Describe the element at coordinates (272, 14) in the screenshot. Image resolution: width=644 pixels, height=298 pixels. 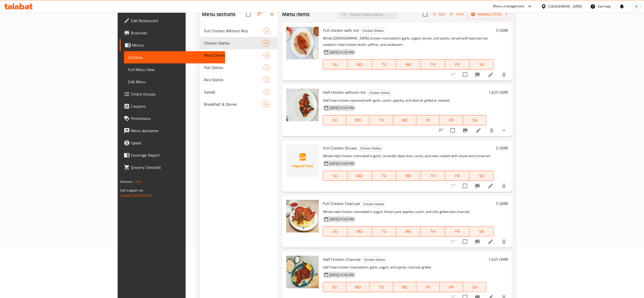
I see `button: Add section` at that location.